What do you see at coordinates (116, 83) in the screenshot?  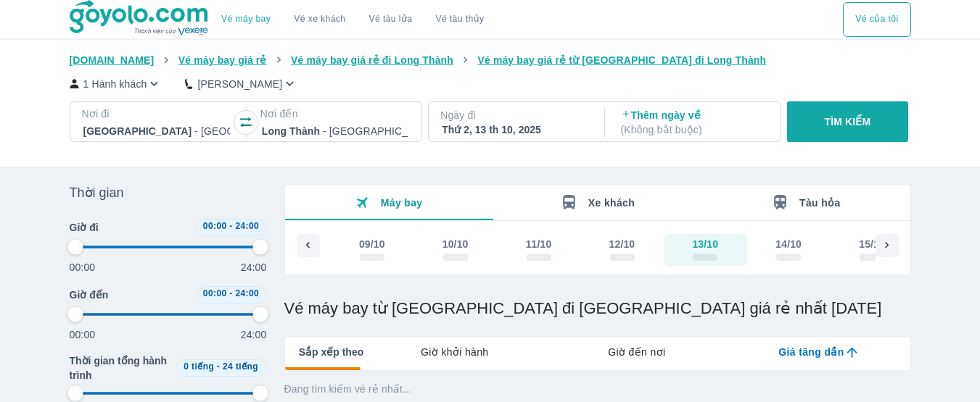 I see `button: 1 Hành khách` at bounding box center [116, 83].